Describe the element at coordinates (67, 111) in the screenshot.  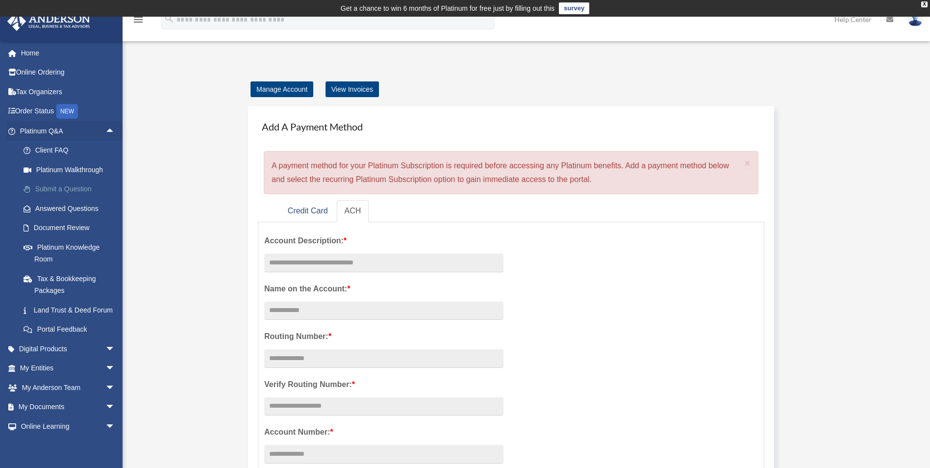
I see `div: NEW` at that location.